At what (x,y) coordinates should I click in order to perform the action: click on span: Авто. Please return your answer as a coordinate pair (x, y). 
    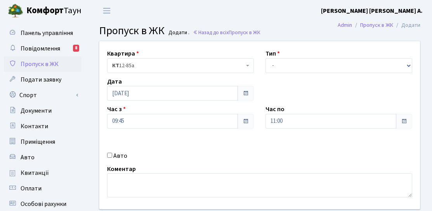
    Looking at the image, I should click on (28, 157).